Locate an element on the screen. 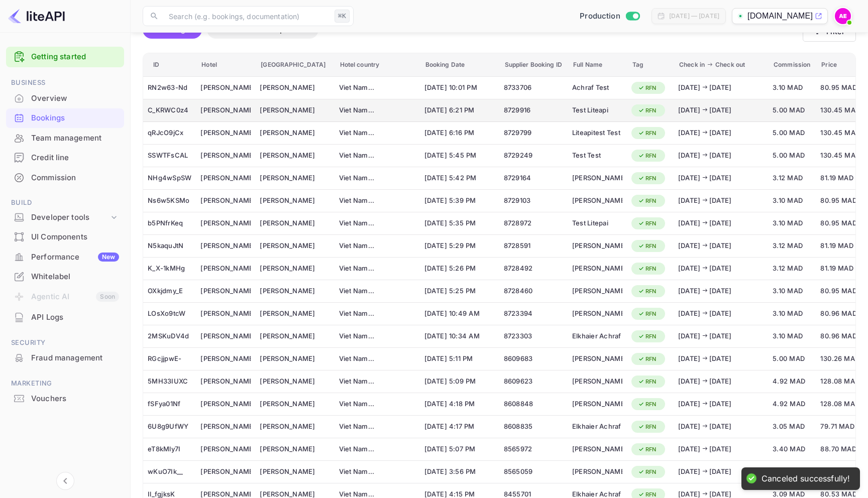  div: UI Components is located at coordinates (75, 237).